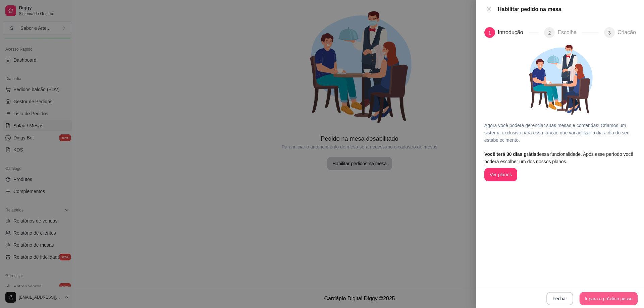 Image resolution: width=644 pixels, height=308 pixels. Describe the element at coordinates (569, 33) in the screenshot. I see `div: Escolha` at that location.